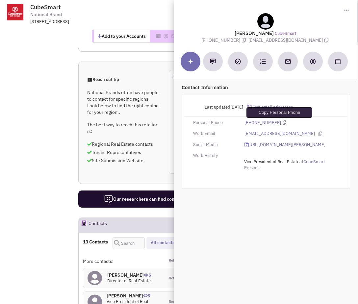 The height and width of the screenshot is (304, 358). Describe the element at coordinates (266, 21) in the screenshot. I see `img: teammate.png` at that location.